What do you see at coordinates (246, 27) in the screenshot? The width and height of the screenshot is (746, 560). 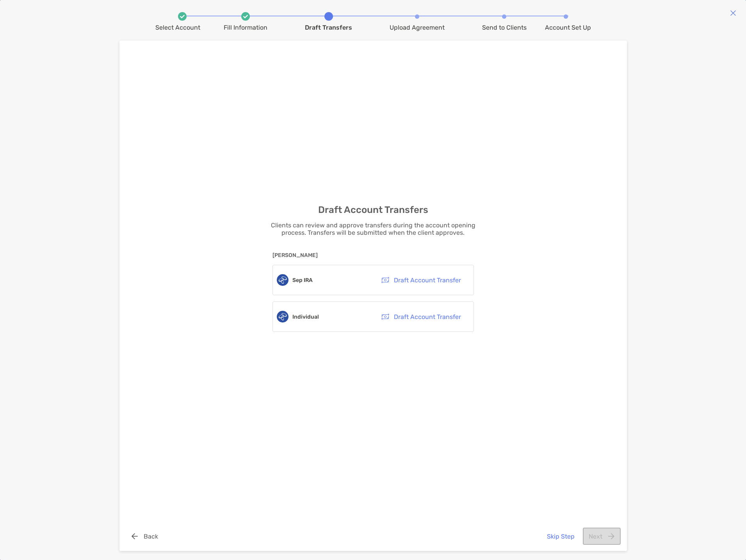 I see `div: Fill Information` at bounding box center [246, 27].